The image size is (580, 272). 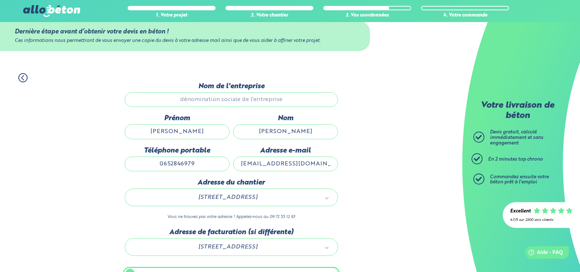 What do you see at coordinates (177, 118) in the screenshot?
I see `label: Prénom` at bounding box center [177, 118].